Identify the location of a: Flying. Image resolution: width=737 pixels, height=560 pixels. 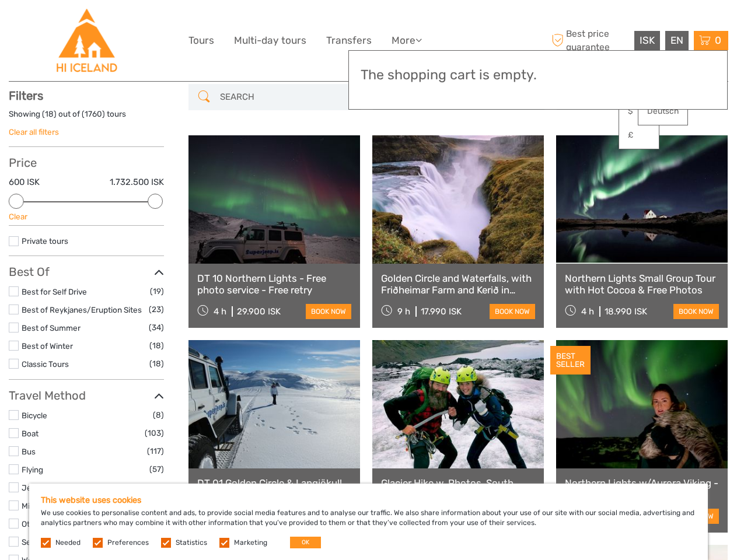
(32, 469).